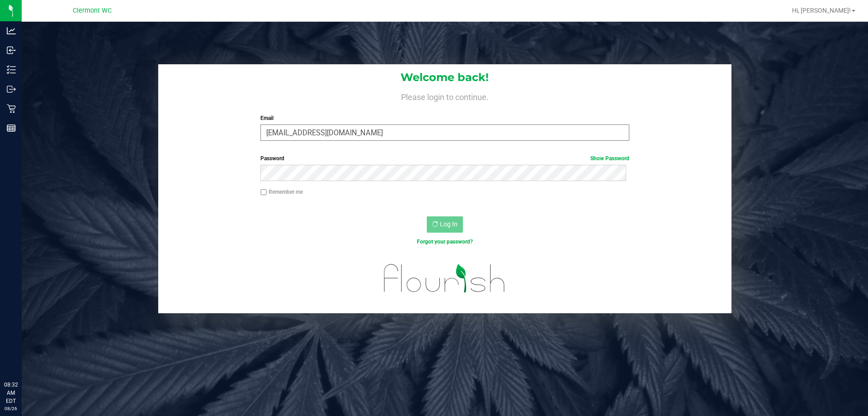  I want to click on inline-svg: Inventory, so click(11, 70).